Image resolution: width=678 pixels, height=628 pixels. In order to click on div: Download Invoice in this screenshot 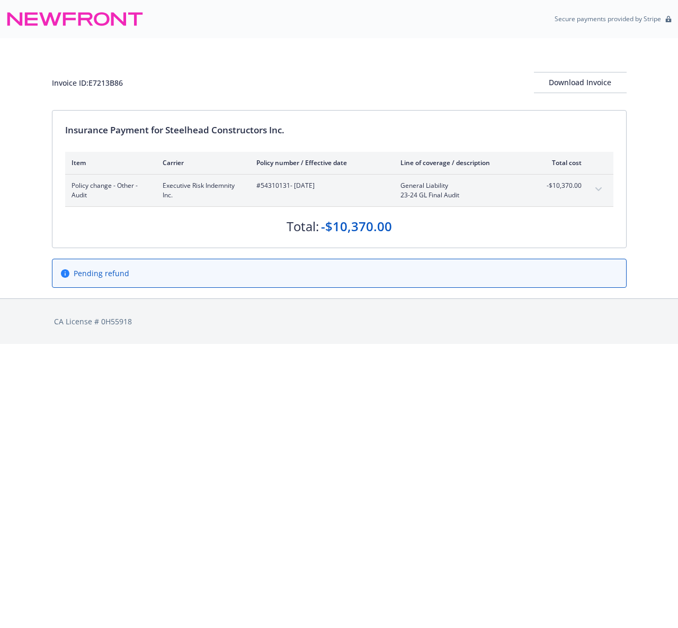, I will do `click(580, 83)`.